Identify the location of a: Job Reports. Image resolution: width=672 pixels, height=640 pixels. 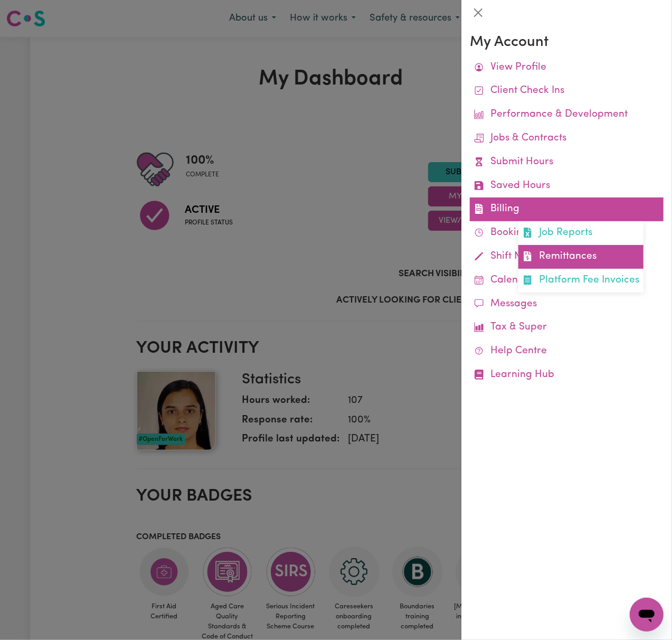
(581, 233).